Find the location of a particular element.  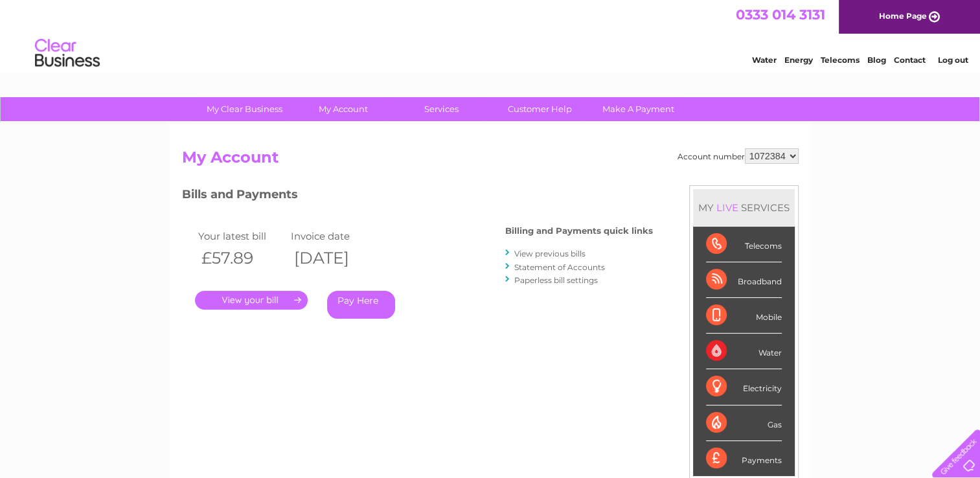

div: Gas is located at coordinates (743, 423).